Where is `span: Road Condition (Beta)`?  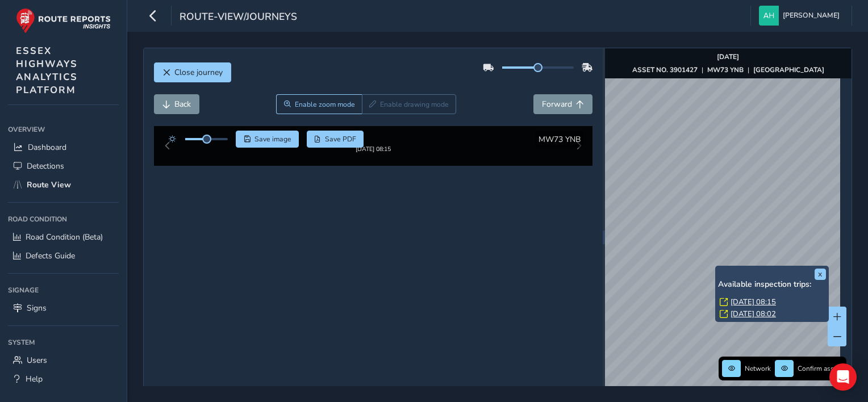
span: Road Condition (Beta) is located at coordinates (64, 237).